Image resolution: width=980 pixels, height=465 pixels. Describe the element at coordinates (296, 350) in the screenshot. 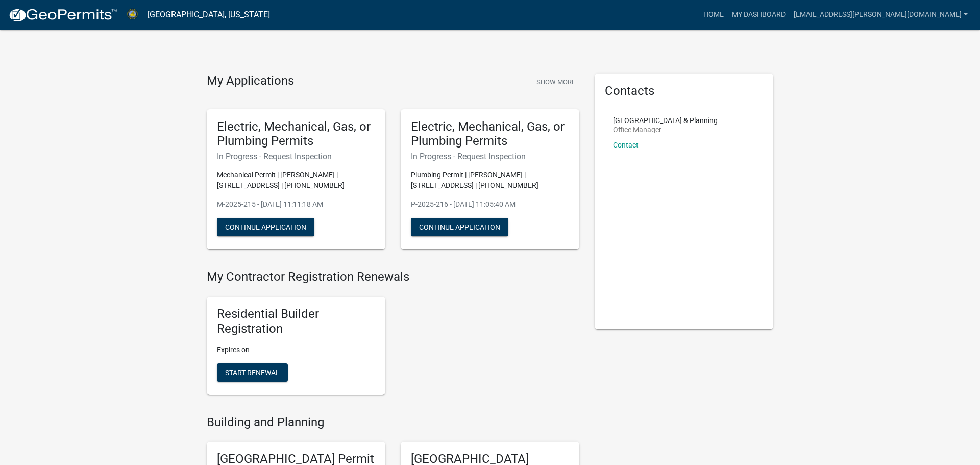

I see `p: Expires on` at that location.